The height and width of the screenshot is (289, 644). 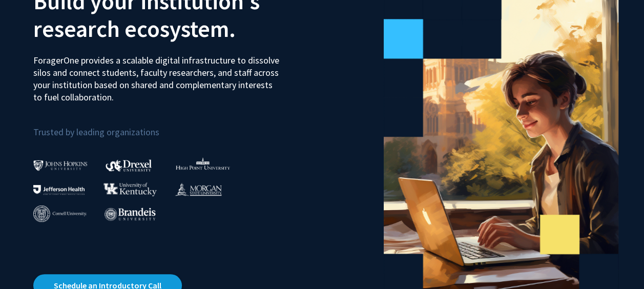 I want to click on p: ForagerOne provides a scalable digital infrastructure to dissolve silos and connect students, fac..., so click(x=157, y=75).